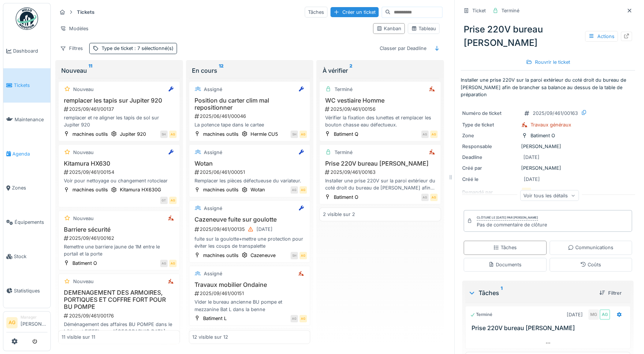  Describe the element at coordinates (153, 48) in the screenshot. I see `span: : 7 sélectionné(s)` at that location.